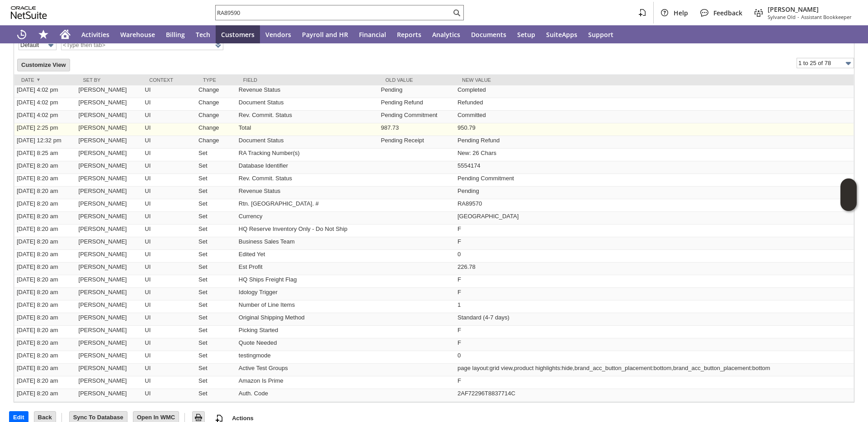 Image resolution: width=868 pixels, height=422 pixels. Describe the element at coordinates (654, 193) in the screenshot. I see `td: Pending` at that location.